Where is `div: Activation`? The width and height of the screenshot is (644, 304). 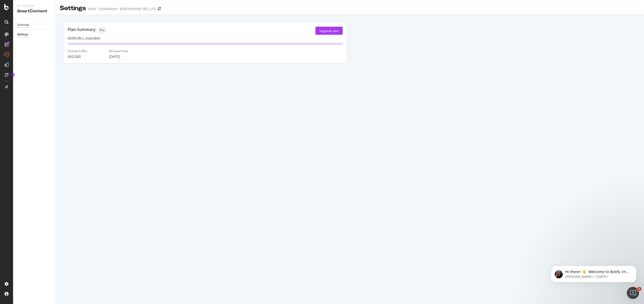 div: Activation is located at coordinates (34, 6).